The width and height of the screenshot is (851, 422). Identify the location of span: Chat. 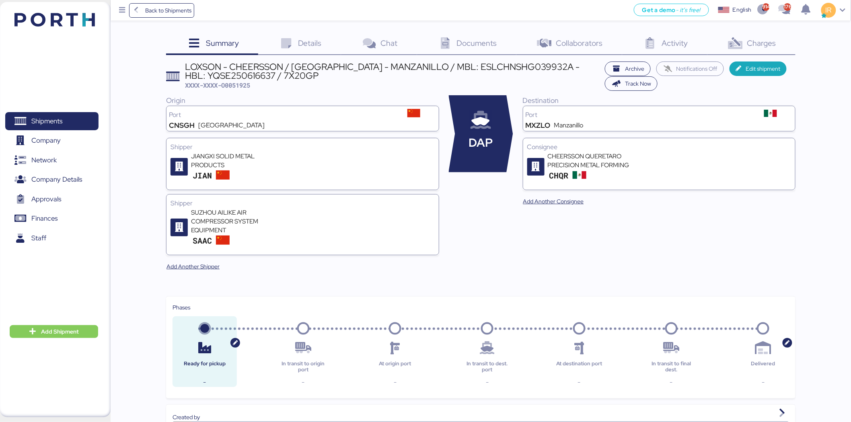
(389, 43).